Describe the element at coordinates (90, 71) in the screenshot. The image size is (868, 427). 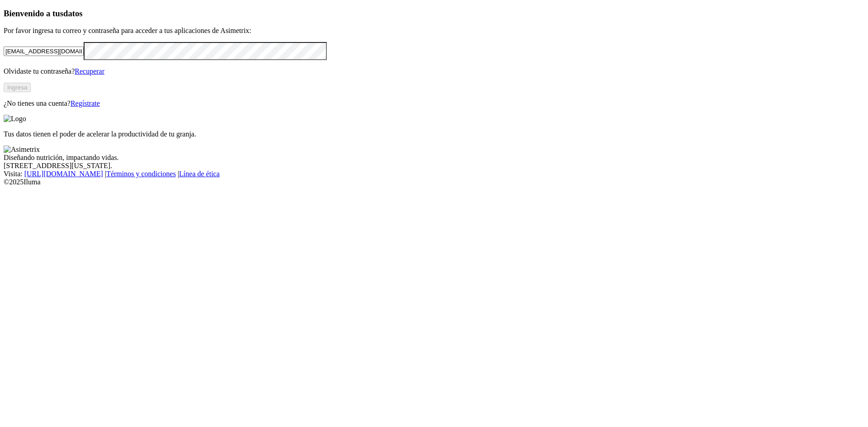
I see `a: Recuperar` at that location.